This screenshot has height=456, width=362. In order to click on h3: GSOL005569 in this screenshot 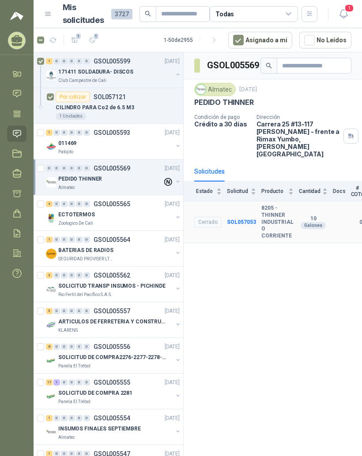, I will do `click(233, 65)`.